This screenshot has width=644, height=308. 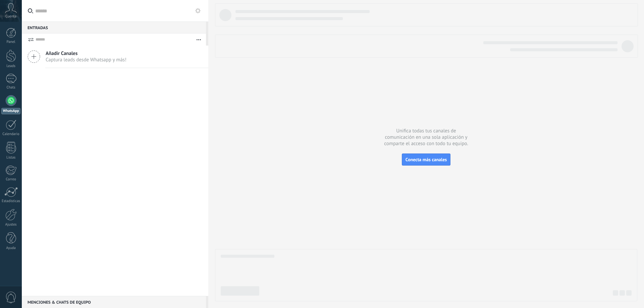 What do you see at coordinates (86, 54) in the screenshot?
I see `span: Añadir Canales` at bounding box center [86, 54].